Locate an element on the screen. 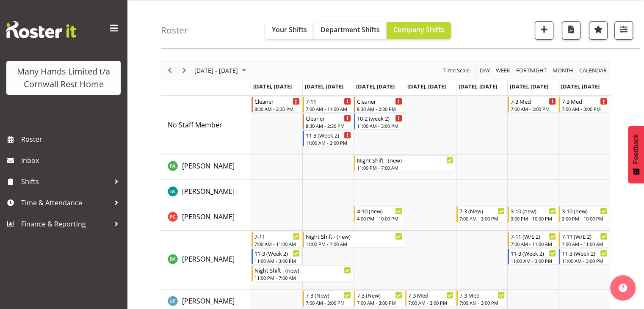  span: Feedback is located at coordinates (636, 149).